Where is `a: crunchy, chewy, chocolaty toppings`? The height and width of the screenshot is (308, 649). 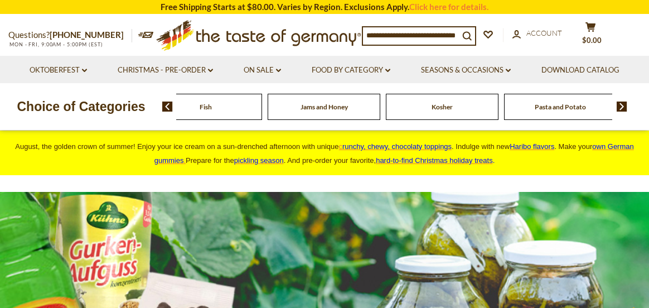
a: crunchy, chewy, chocolaty toppings is located at coordinates (395, 146).